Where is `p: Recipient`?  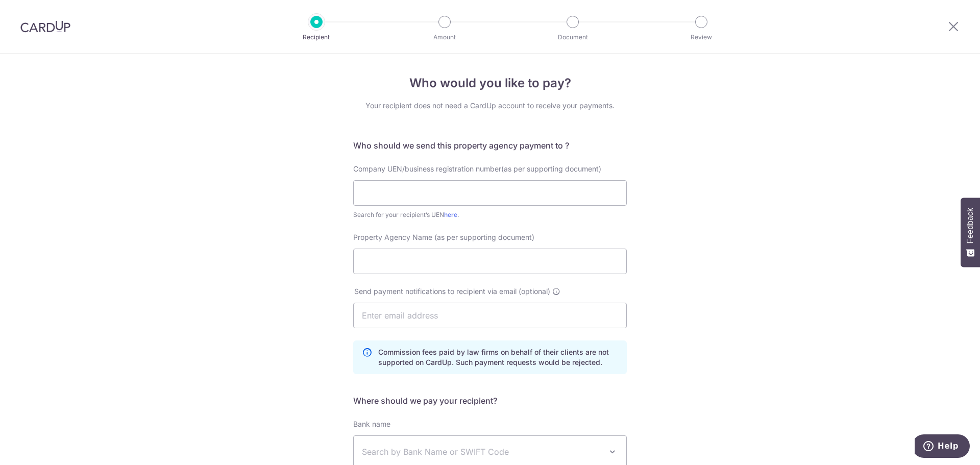
p: Recipient is located at coordinates (316, 37).